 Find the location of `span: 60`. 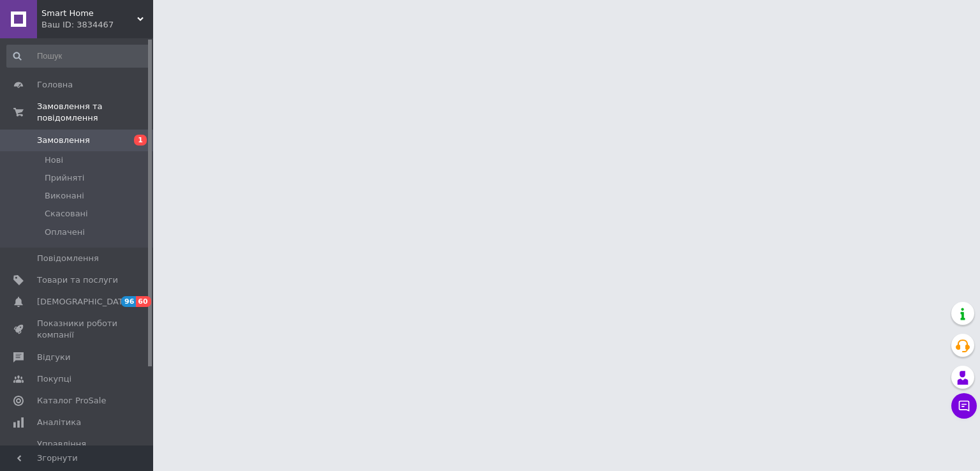

span: 60 is located at coordinates (143, 301).